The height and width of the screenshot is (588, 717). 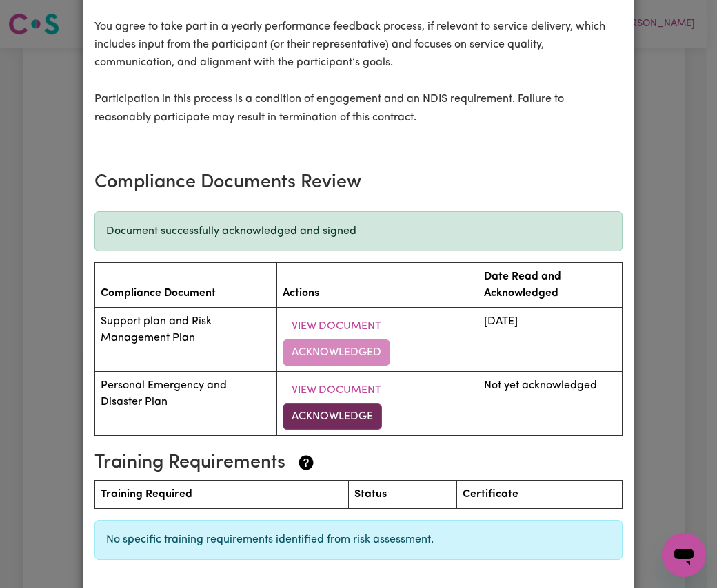 What do you see at coordinates (402, 494) in the screenshot?
I see `th: Status` at bounding box center [402, 494].